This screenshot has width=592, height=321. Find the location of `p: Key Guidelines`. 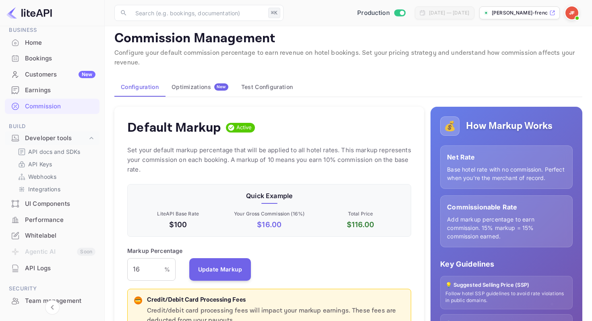

p: Key Guidelines is located at coordinates (506, 264).